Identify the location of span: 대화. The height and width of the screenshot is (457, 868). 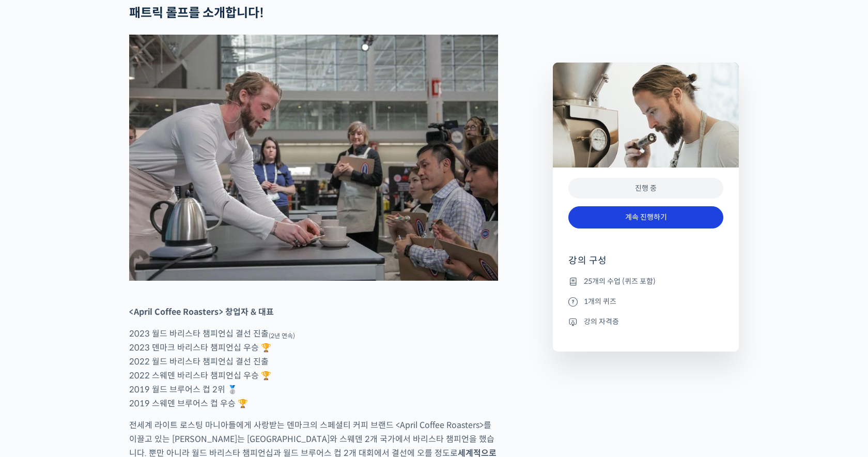
(101, 348).